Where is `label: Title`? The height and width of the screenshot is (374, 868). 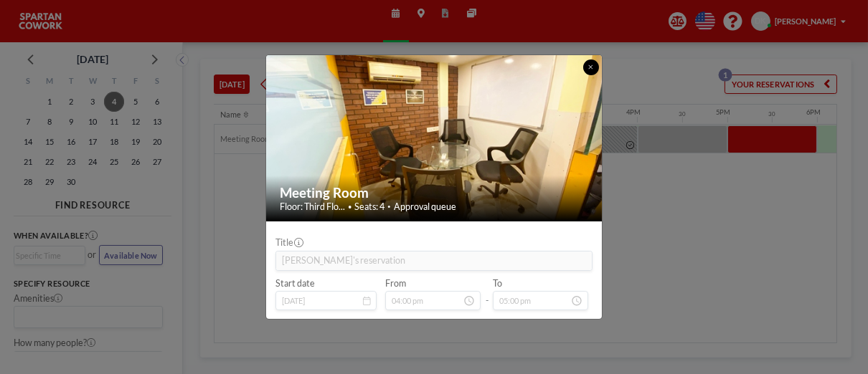
label: Title is located at coordinates (289, 243).